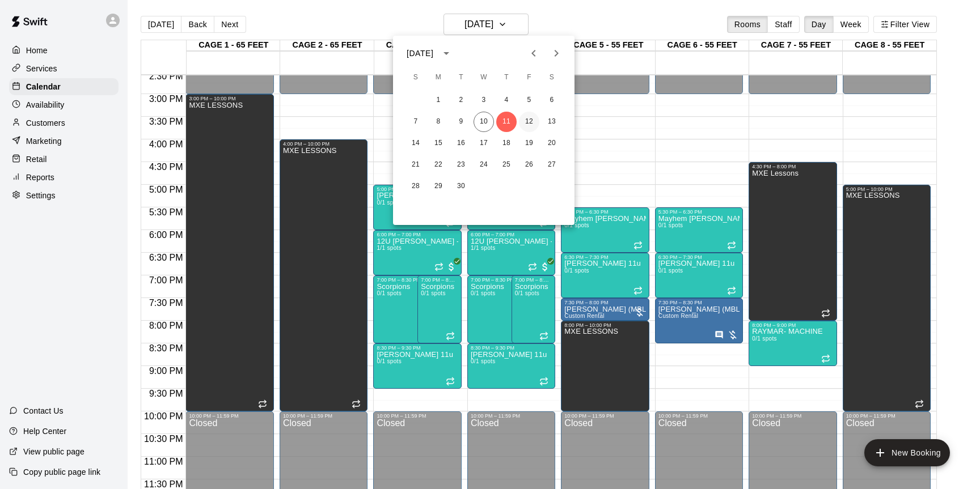 This screenshot has height=489, width=980. I want to click on button: 3, so click(484, 100).